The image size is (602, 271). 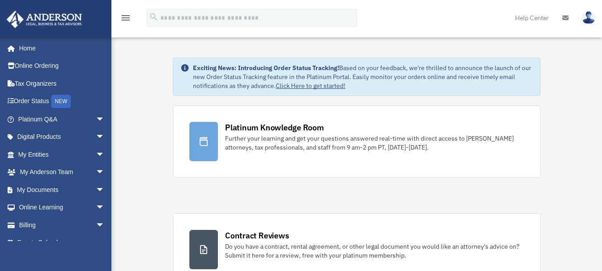 I want to click on img: Anderson Advisors Platinum Portal, so click(x=44, y=19).